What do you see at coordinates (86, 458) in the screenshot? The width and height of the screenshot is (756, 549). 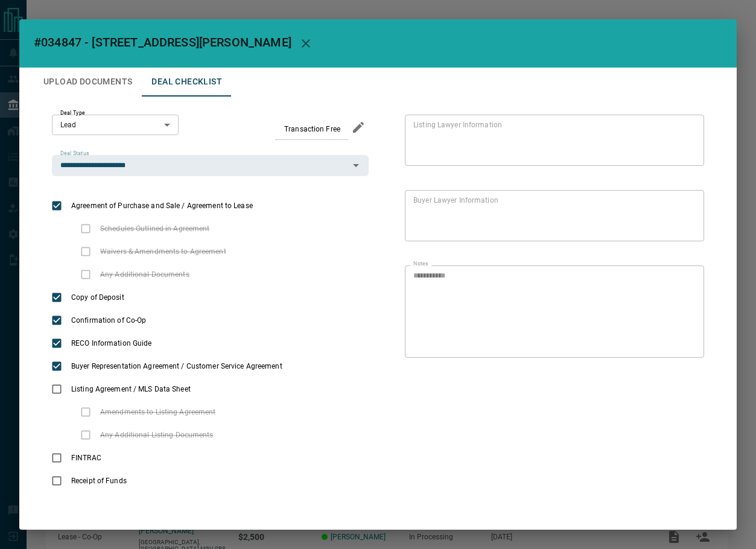 I see `span: FINTRAC` at bounding box center [86, 458].